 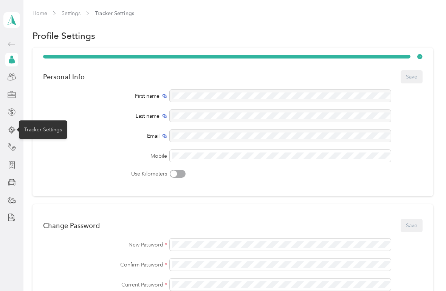 I want to click on a: Home, so click(x=40, y=13).